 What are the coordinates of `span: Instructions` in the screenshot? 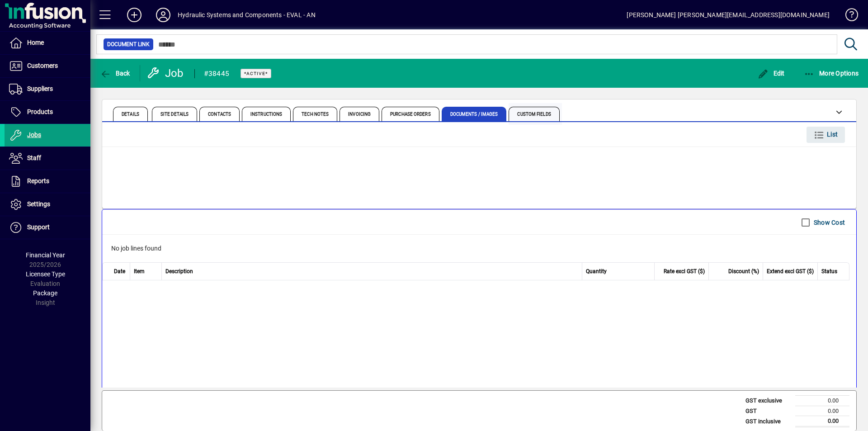 It's located at (266, 114).